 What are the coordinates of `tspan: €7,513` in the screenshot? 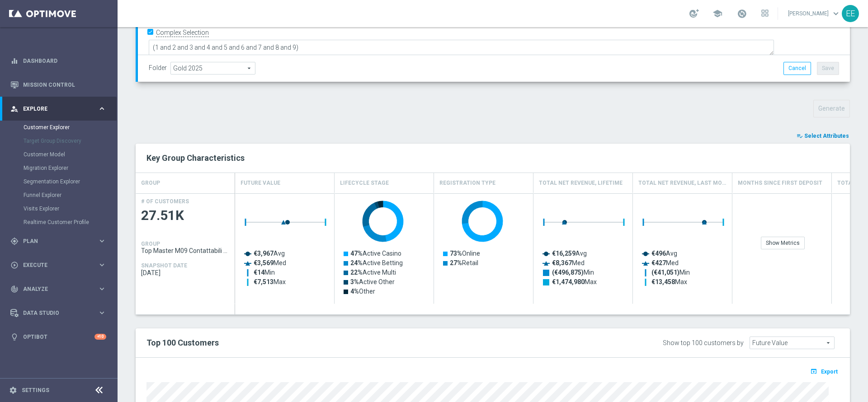 It's located at (263, 282).